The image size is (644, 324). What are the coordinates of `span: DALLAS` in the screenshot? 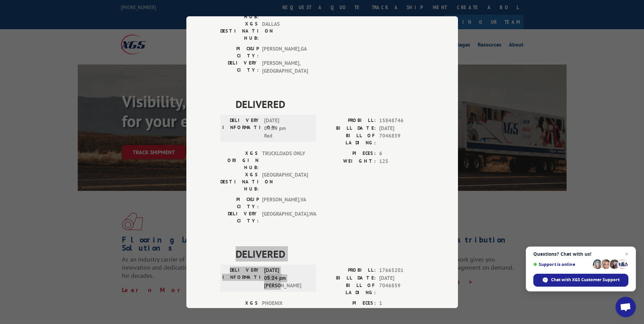 It's located at (285, 31).